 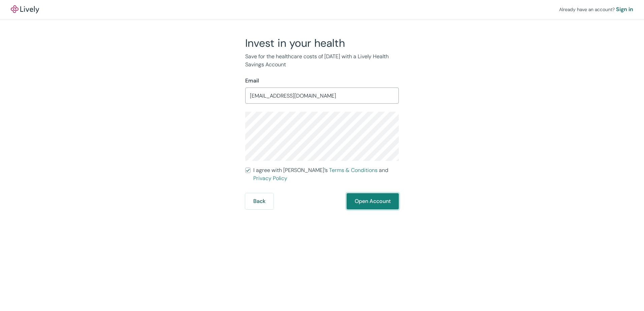 What do you see at coordinates (624, 9) in the screenshot?
I see `div: Sign in` at bounding box center [624, 9].